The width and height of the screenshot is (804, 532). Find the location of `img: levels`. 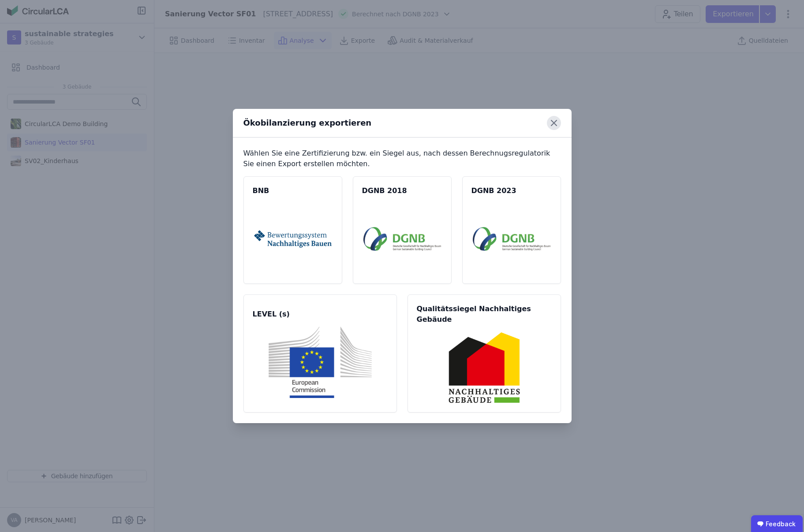

img: levels is located at coordinates (320, 362).